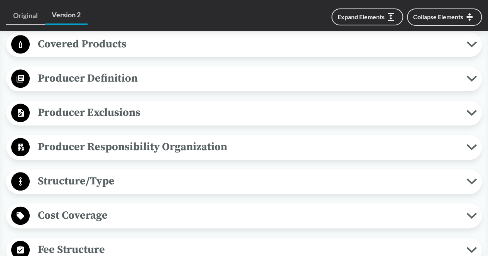  What do you see at coordinates (244, 216) in the screenshot?
I see `button: Cost Coverage` at bounding box center [244, 216].